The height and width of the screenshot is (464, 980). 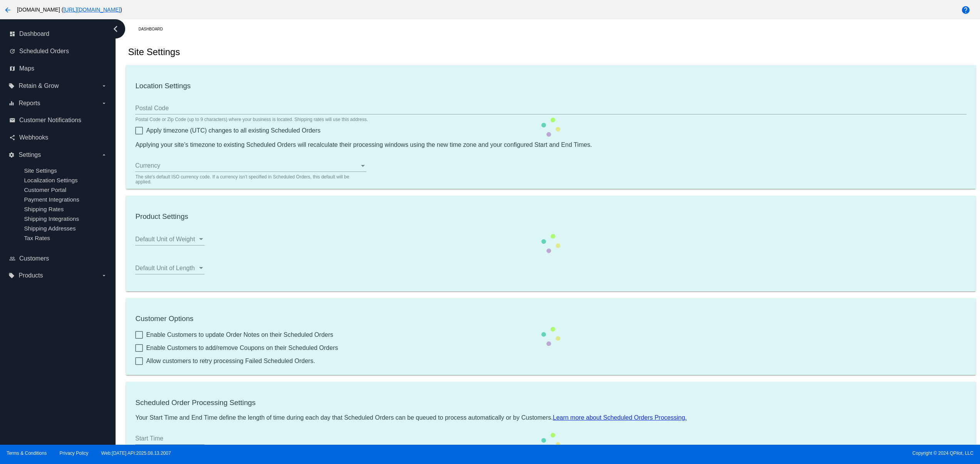 What do you see at coordinates (58, 137) in the screenshot?
I see `a: share Webhooks` at bounding box center [58, 137].